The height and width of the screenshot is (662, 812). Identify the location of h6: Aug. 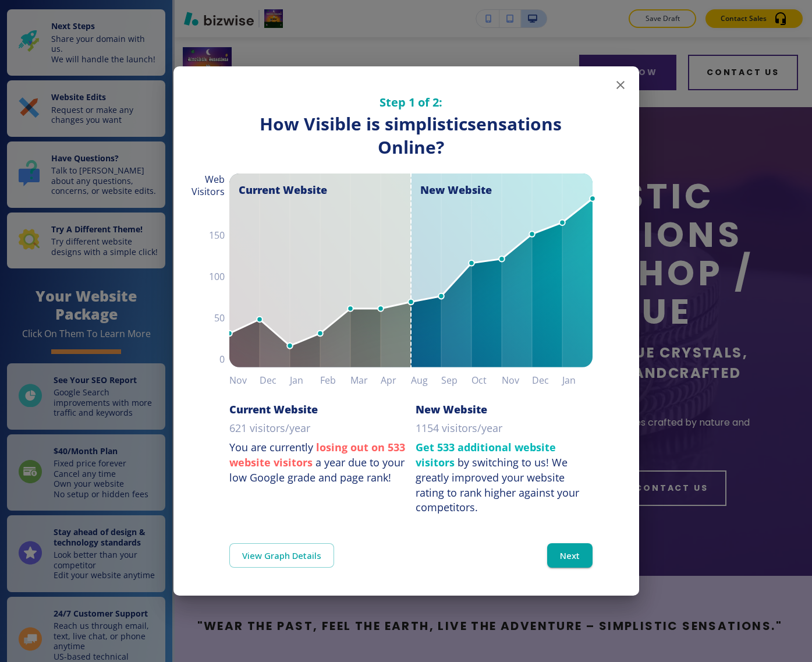
(426, 380).